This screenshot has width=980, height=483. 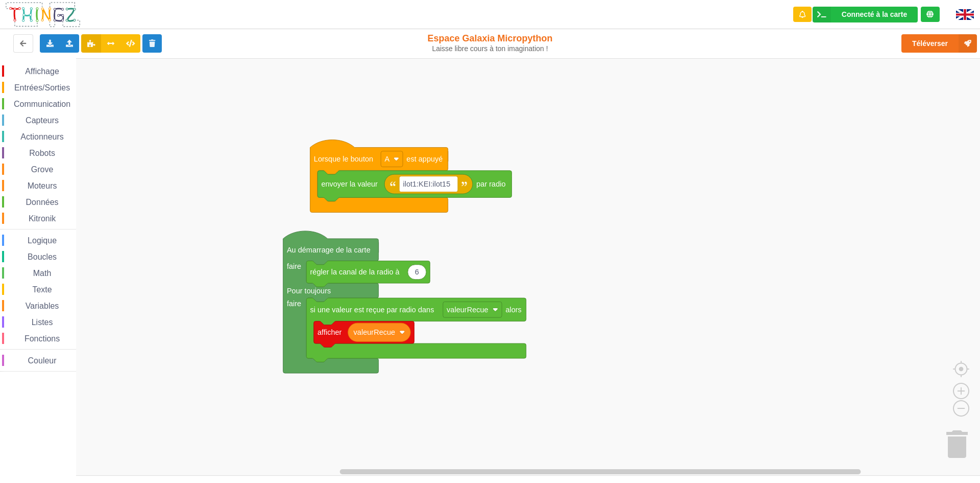 What do you see at coordinates (42, 120) in the screenshot?
I see `span: Capteurs` at bounding box center [42, 120].